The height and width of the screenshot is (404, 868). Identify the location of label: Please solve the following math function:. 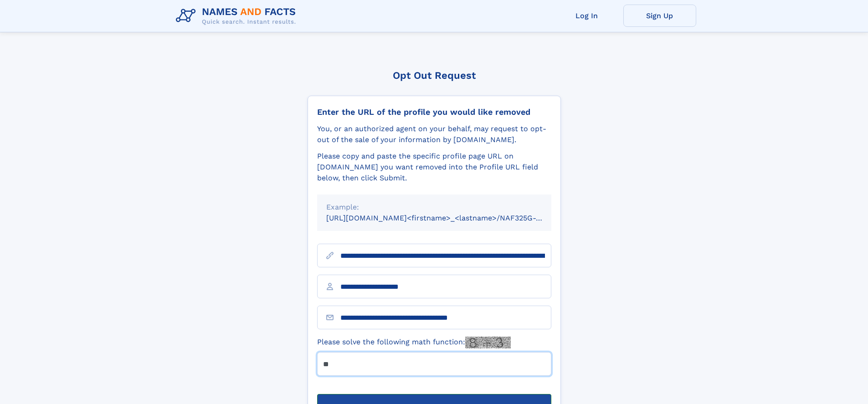
(414, 342).